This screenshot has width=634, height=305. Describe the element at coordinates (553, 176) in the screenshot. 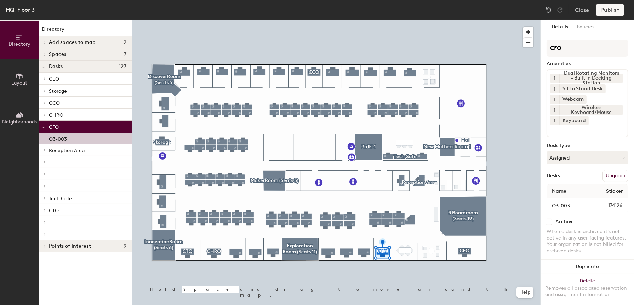

I see `div: Desks` at that location.